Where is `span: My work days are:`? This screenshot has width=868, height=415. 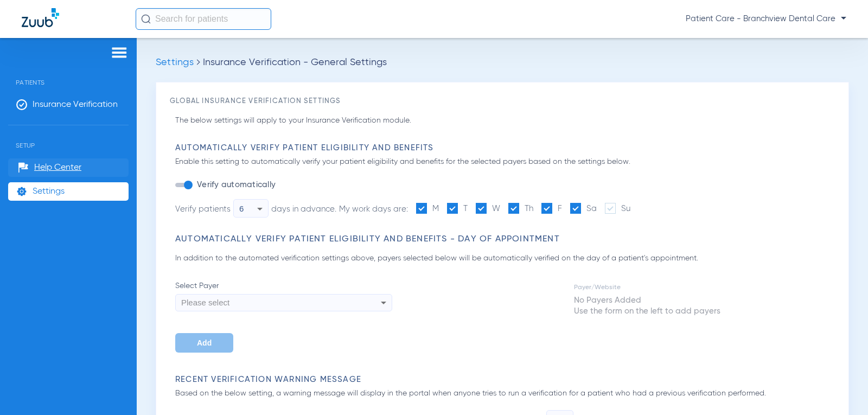
span: My work days are: is located at coordinates (373, 209).